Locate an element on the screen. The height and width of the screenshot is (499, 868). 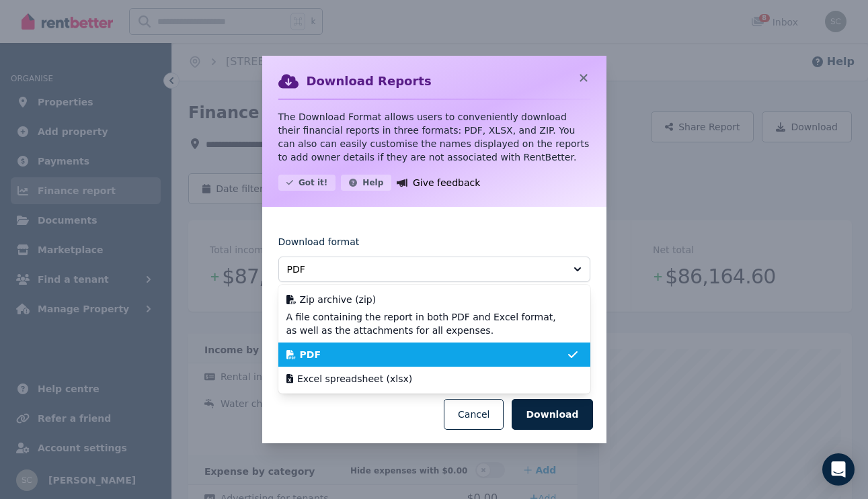
ul: PDF is located at coordinates (434, 339).